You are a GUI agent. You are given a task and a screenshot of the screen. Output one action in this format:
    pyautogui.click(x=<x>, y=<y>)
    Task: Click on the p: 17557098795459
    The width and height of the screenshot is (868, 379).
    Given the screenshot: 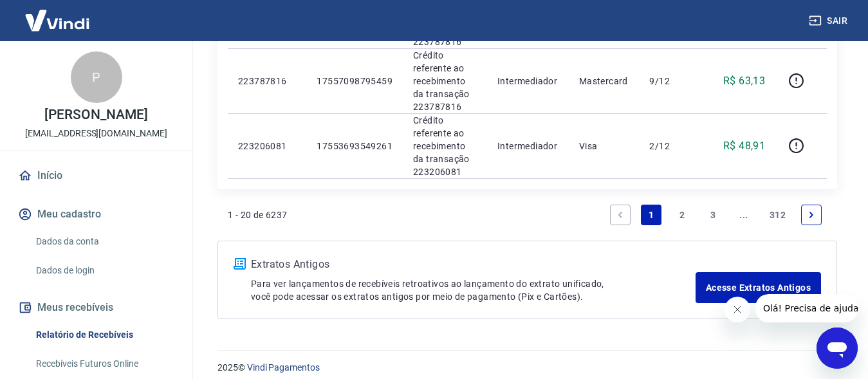 What is the action you would take?
    pyautogui.click(x=355, y=81)
    